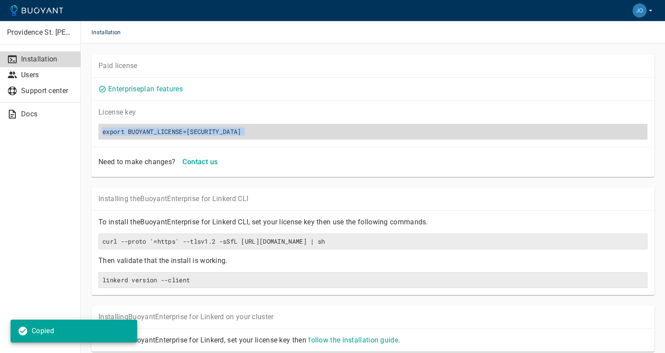  Describe the element at coordinates (47, 59) in the screenshot. I see `p: Installation` at that location.